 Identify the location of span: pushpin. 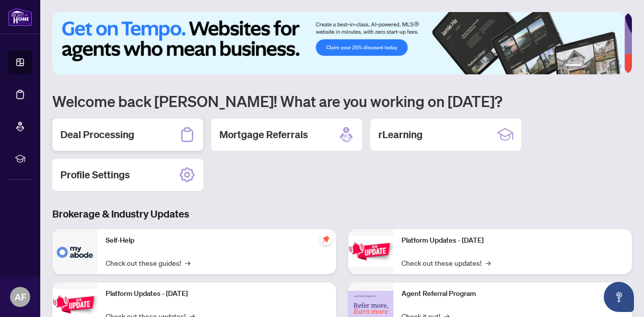
(326, 239).